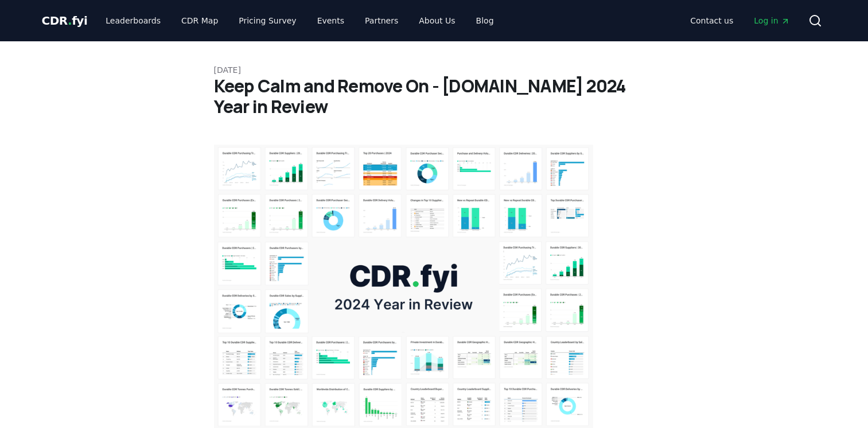 This screenshot has height=428, width=868. What do you see at coordinates (65, 21) in the screenshot?
I see `span: CDR fyi` at bounding box center [65, 21].